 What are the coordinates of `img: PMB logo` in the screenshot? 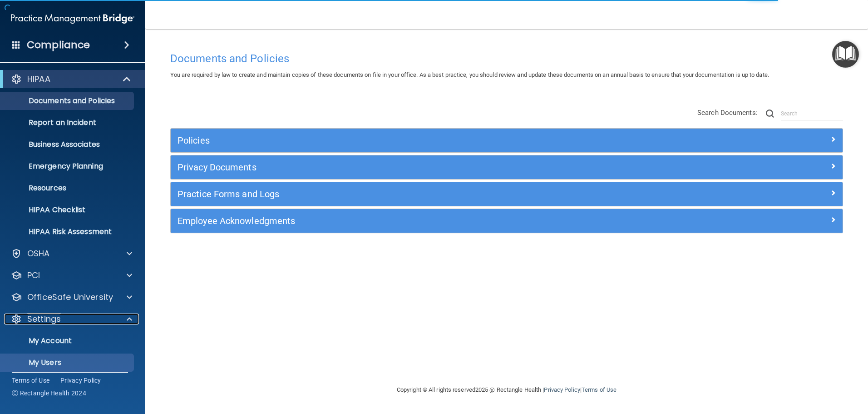 It's located at (72, 19).